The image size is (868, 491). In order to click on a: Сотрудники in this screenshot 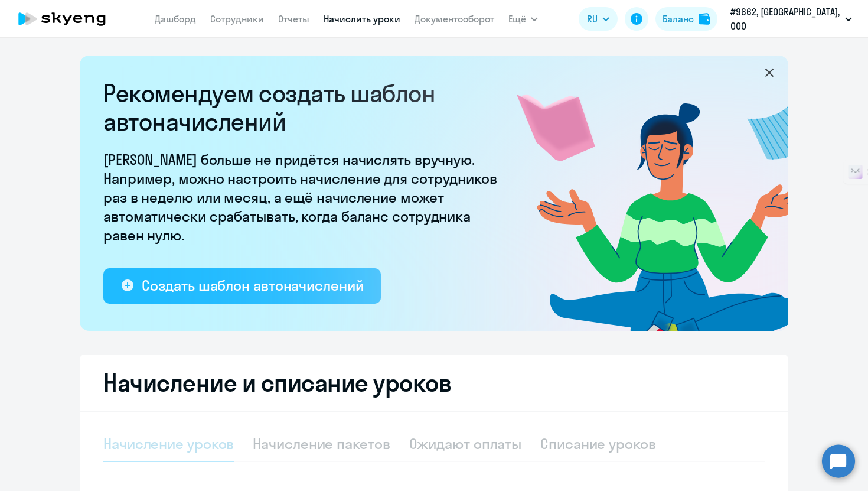, I will do `click(237, 19)`.